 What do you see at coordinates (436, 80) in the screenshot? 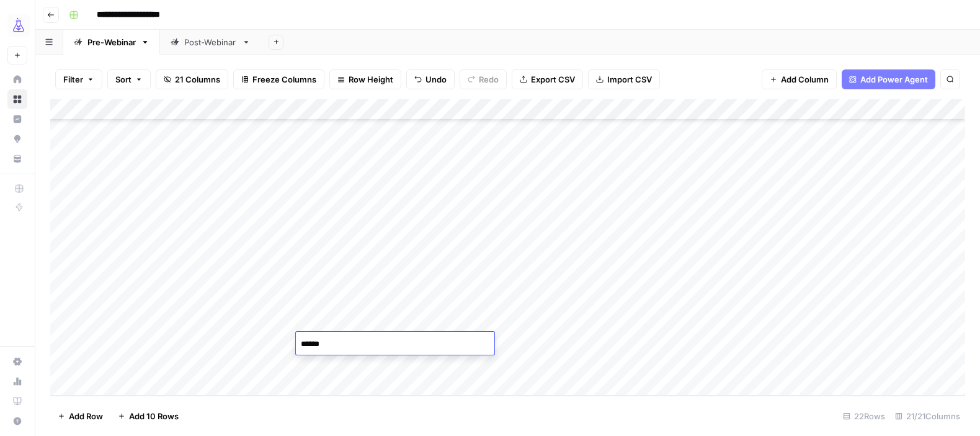
I see `span: Undo` at bounding box center [436, 80].